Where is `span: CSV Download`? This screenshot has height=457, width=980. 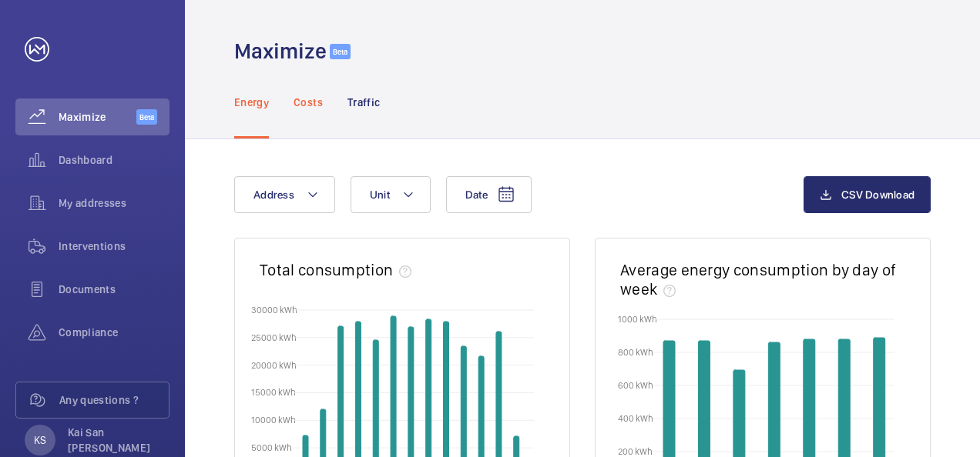 span: CSV Download is located at coordinates (878, 195).